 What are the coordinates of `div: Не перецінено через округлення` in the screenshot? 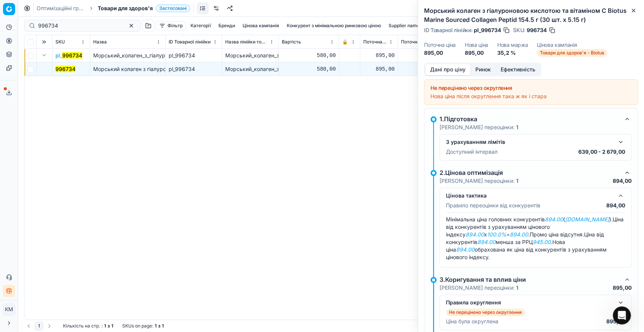 It's located at (531, 88).